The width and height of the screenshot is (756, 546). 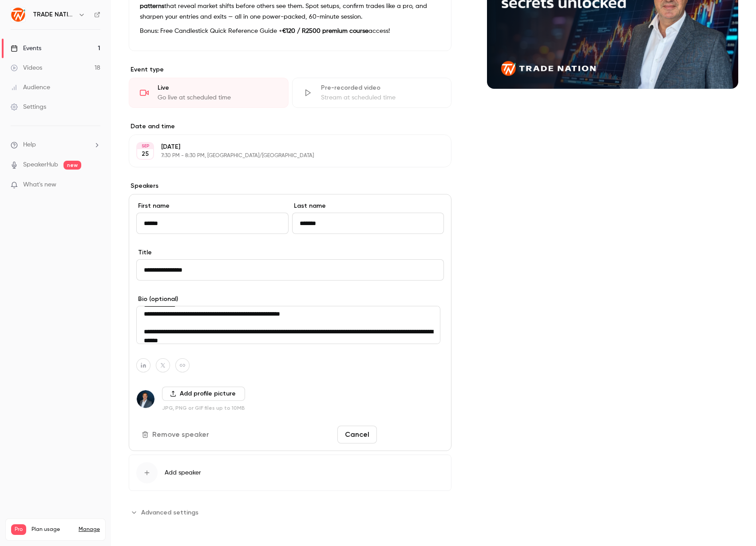 I want to click on label: Last name, so click(x=368, y=206).